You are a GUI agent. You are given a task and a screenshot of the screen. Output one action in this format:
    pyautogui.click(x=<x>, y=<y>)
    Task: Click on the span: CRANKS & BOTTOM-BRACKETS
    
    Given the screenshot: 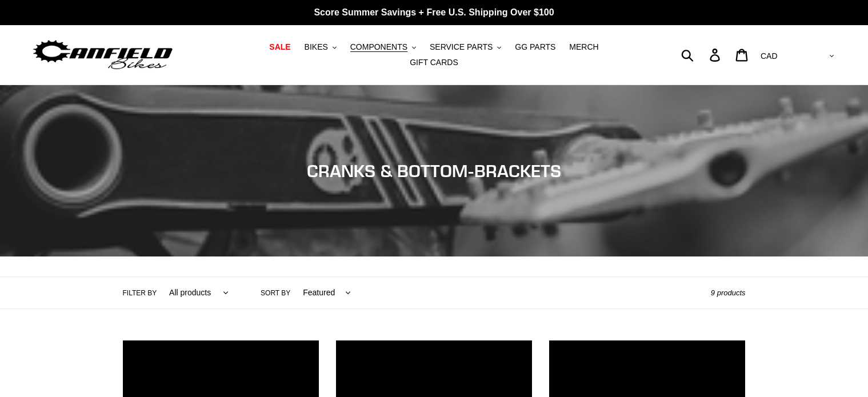 What is the action you would take?
    pyautogui.click(x=434, y=170)
    